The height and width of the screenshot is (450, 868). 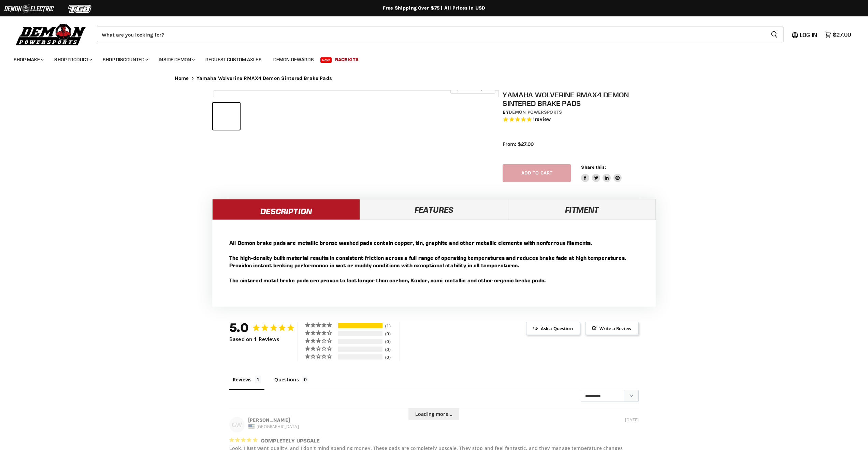 I want to click on span: Share this:, so click(x=593, y=167).